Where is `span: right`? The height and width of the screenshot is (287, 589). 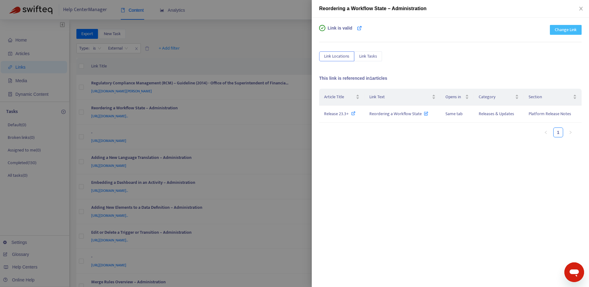
span: right is located at coordinates (571, 133).